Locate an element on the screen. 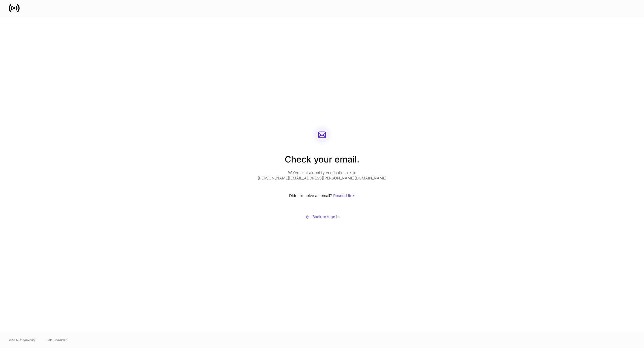  h2: Check your email. is located at coordinates (322, 161).